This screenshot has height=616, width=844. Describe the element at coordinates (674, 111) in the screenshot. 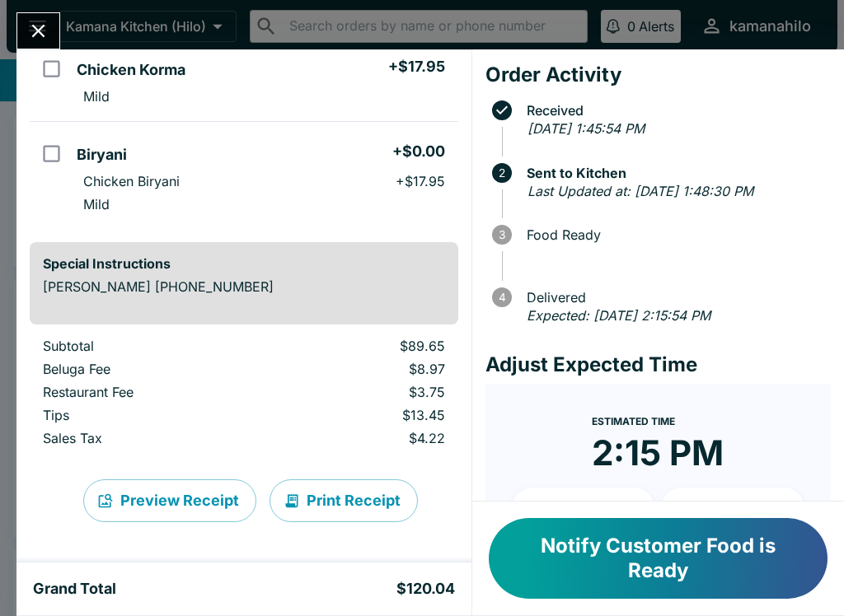

I see `span: Received` at that location.